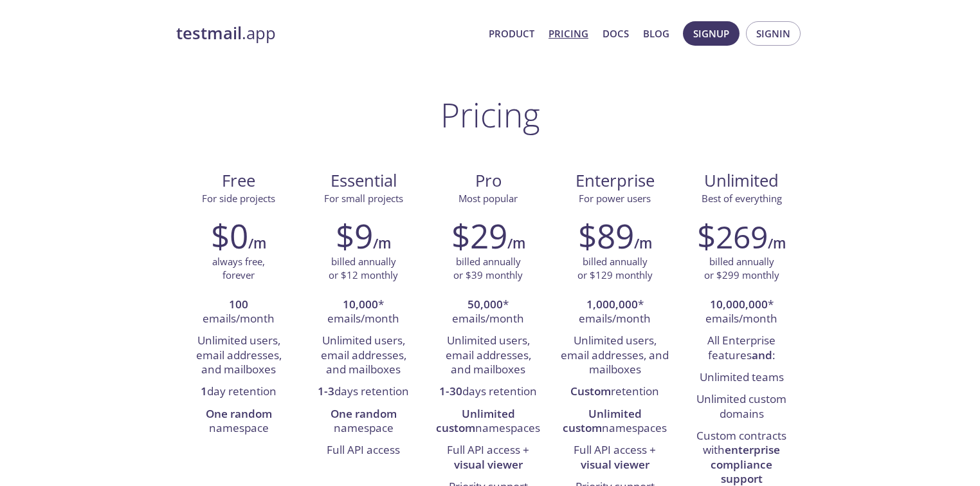 Image resolution: width=980 pixels, height=486 pixels. What do you see at coordinates (239, 181) in the screenshot?
I see `span: Free` at bounding box center [239, 181].